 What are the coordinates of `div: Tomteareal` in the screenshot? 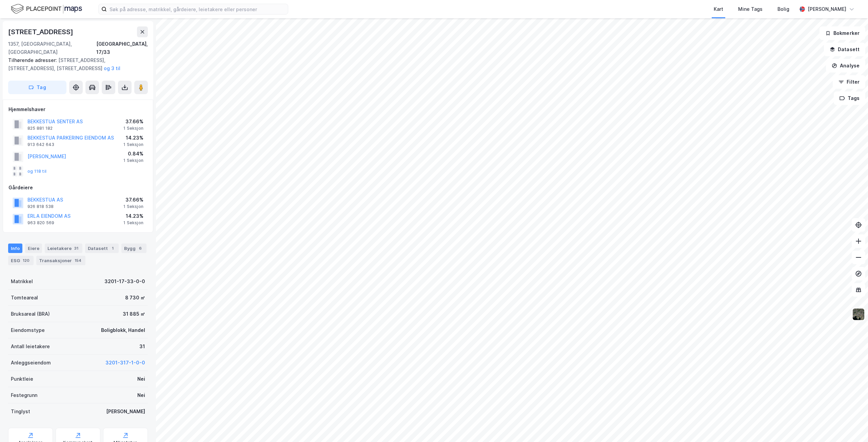 It's located at (25, 298).